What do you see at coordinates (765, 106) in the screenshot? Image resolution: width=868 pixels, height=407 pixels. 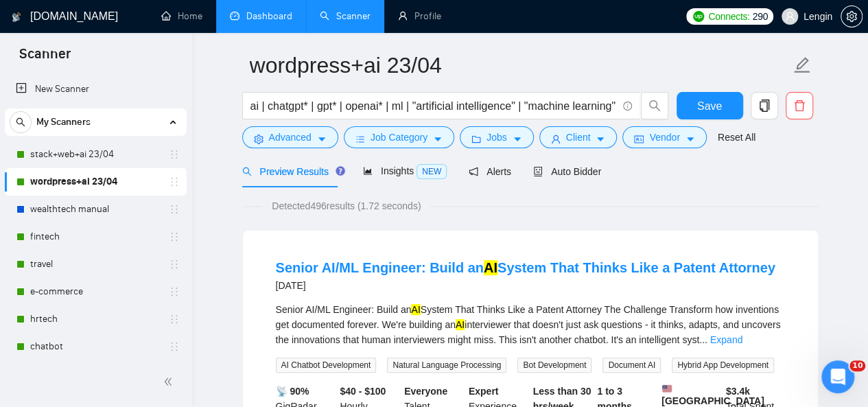 I see `button: copy` at bounding box center [765, 106].